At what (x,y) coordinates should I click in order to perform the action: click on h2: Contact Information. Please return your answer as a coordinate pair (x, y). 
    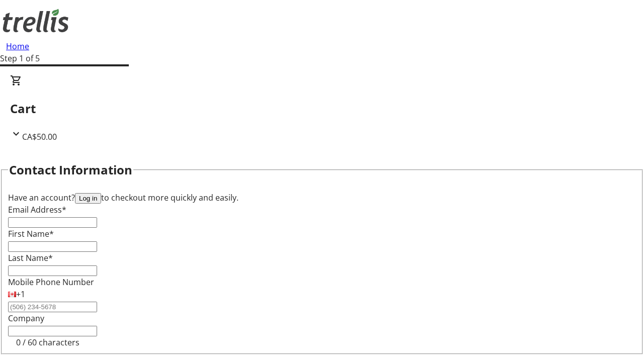
    Looking at the image, I should click on (70, 170).